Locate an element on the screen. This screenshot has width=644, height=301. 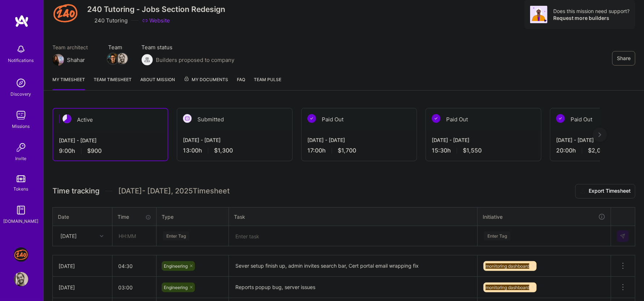
span: Builders proposed to company is located at coordinates (195, 60).